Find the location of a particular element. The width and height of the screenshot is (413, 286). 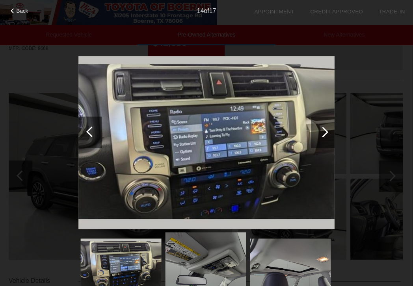

span: 14 is located at coordinates (200, 11).